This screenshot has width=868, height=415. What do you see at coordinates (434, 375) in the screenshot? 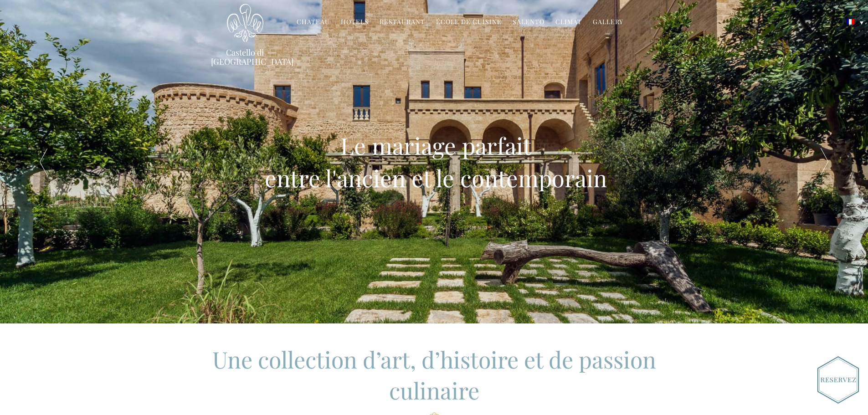
I see `span: Une collection d’art, d’histoire et de passion culinaire` at bounding box center [434, 375].